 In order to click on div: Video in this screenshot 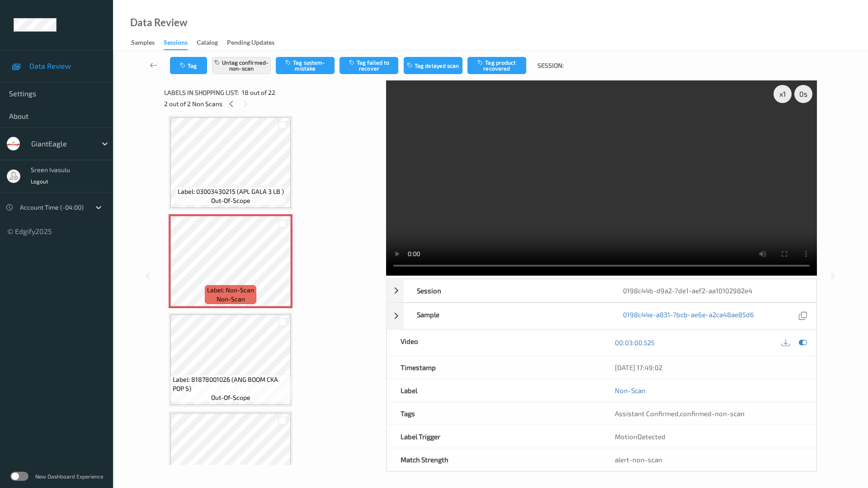, I will do `click(494, 342)`.